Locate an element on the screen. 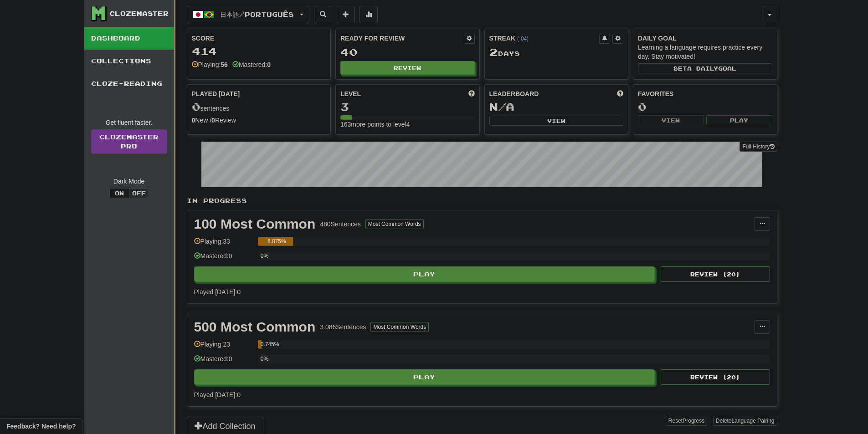 This screenshot has height=434, width=868. div: 163 more points to level 4 is located at coordinates (408, 125).